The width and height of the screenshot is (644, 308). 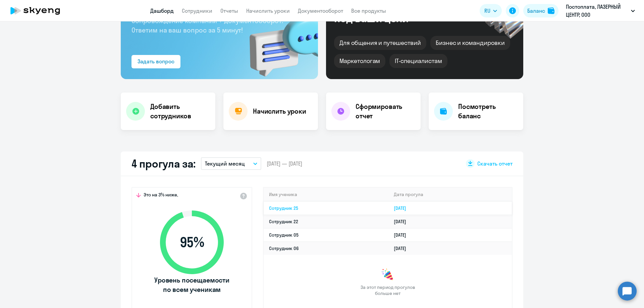 I want to click on div: Маркетологам, so click(x=360, y=61).